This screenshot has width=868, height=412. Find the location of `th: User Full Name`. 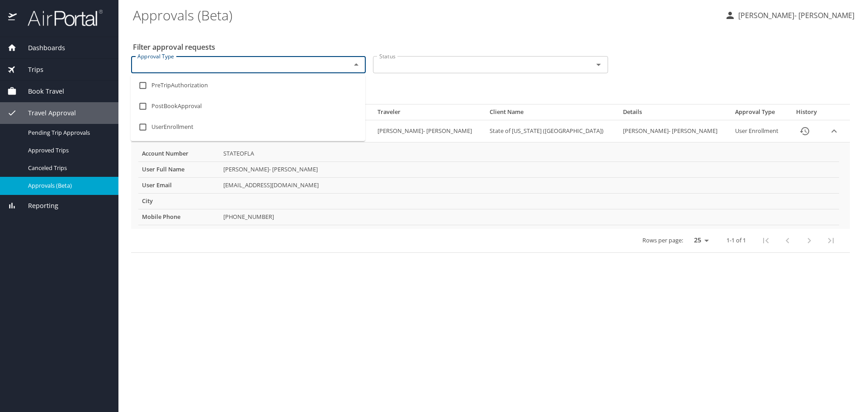

th: User Full Name is located at coordinates (179, 169).